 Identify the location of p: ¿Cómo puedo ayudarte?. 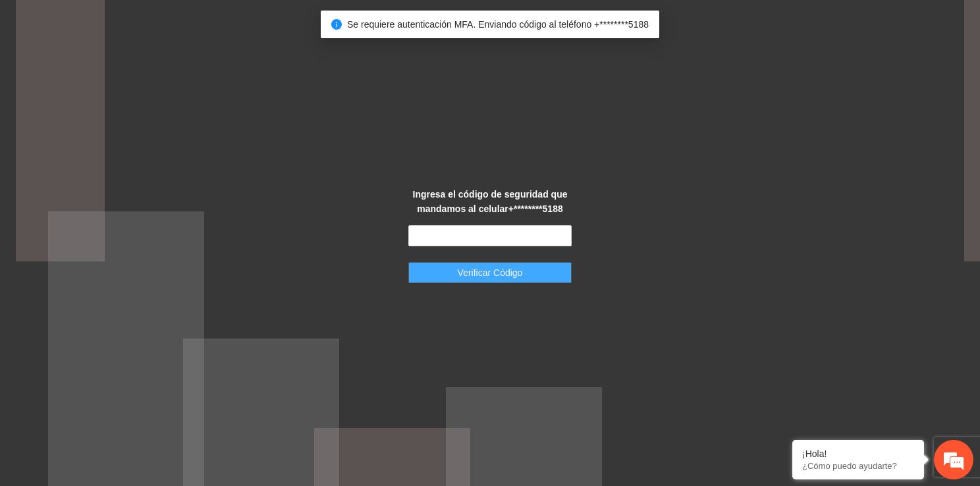
(858, 465).